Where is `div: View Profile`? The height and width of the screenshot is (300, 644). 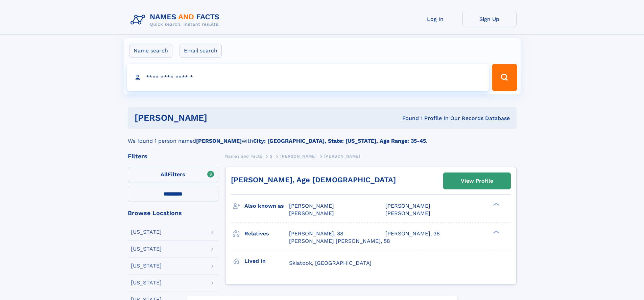 div: View Profile is located at coordinates (477, 181).